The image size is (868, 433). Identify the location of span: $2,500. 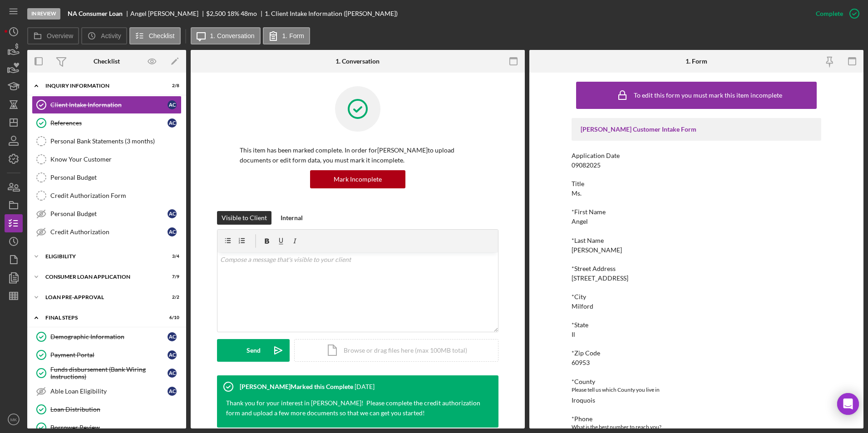
(216, 13).